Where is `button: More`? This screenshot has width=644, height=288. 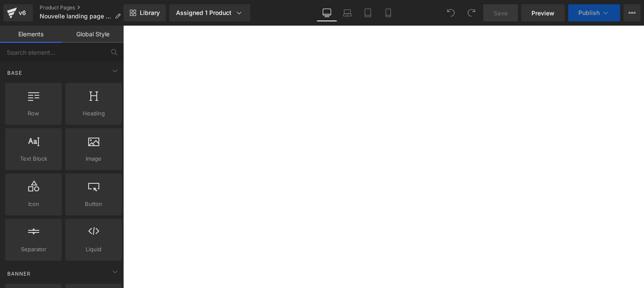 button: More is located at coordinates (632, 13).